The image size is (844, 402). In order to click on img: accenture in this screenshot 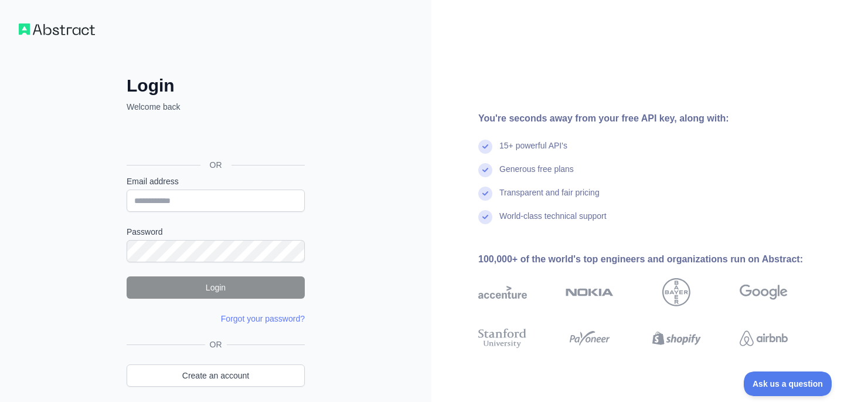, I will do `click(503, 292)`.